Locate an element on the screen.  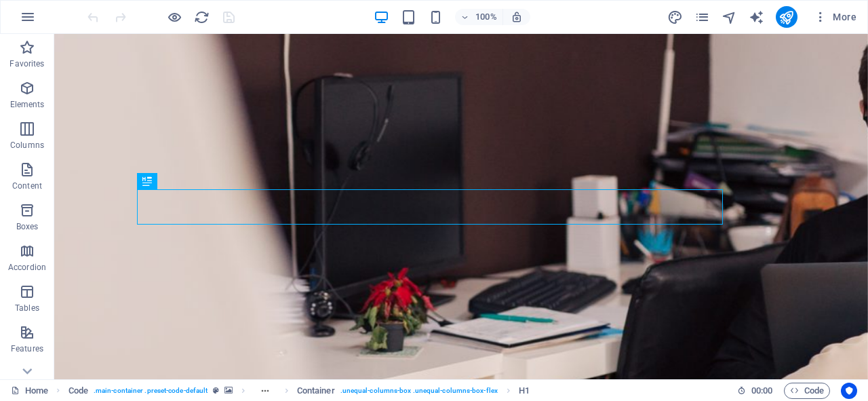
span: . main-container .preset-code-default is located at coordinates (151, 391).